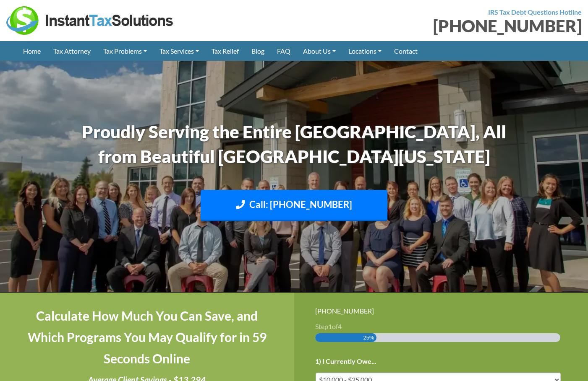 This screenshot has height=381, width=588. I want to click on h4: Calculate How Much You Can Save, and Which Programs You May Qualify for in 59 Seconds Online, so click(147, 337).